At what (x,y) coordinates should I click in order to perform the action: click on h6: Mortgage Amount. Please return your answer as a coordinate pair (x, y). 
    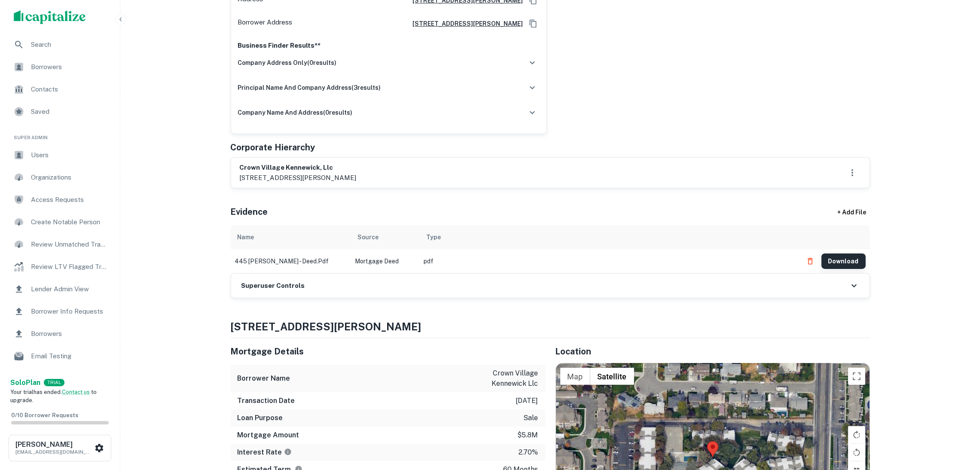
    Looking at the image, I should click on (268, 435).